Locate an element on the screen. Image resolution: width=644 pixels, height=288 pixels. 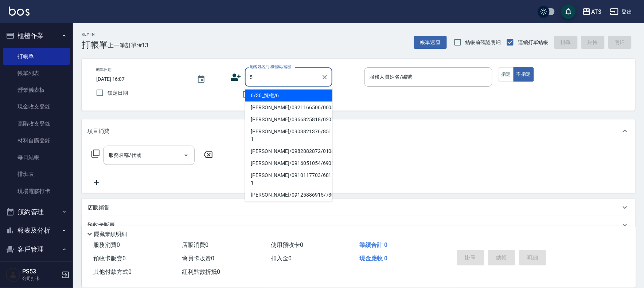
button: Open is located at coordinates (186, 155).